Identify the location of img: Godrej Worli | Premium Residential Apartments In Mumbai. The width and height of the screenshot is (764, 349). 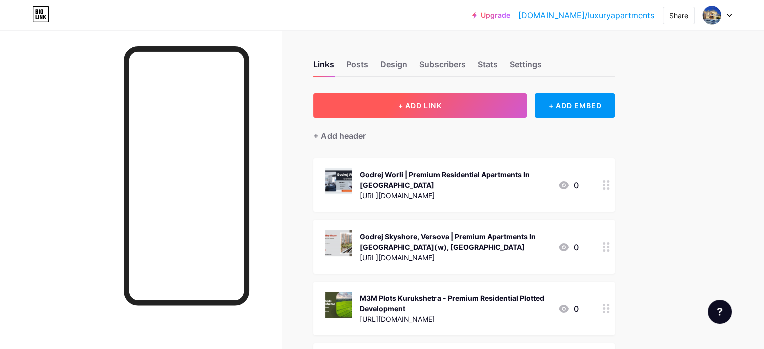
(338, 181).